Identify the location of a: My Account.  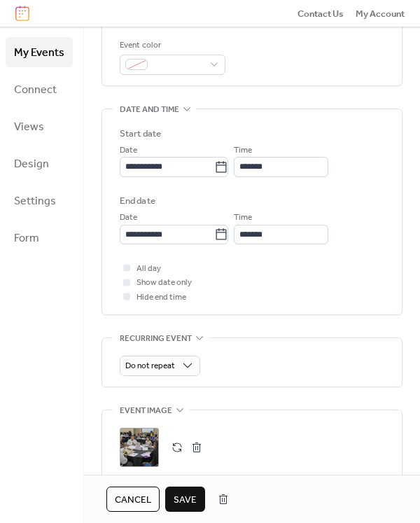
(380, 13).